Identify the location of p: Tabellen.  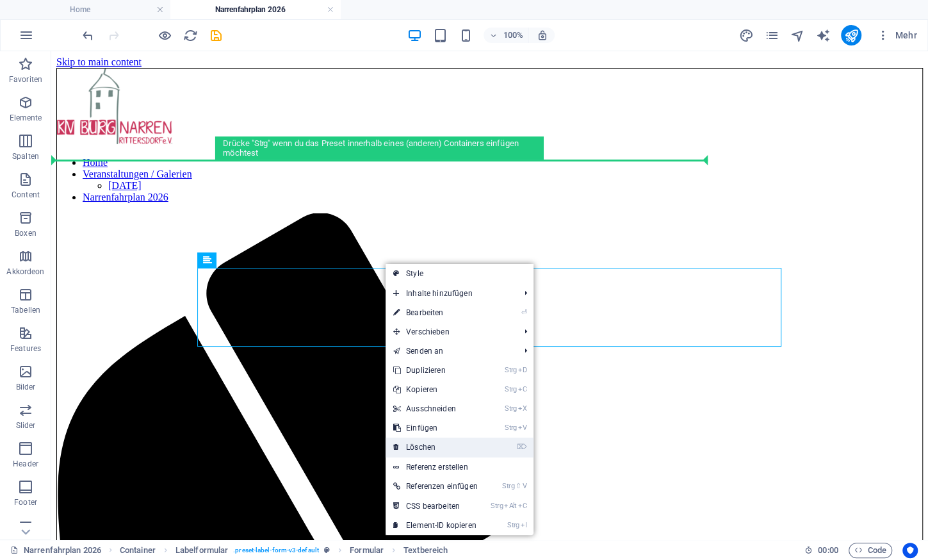
(26, 310).